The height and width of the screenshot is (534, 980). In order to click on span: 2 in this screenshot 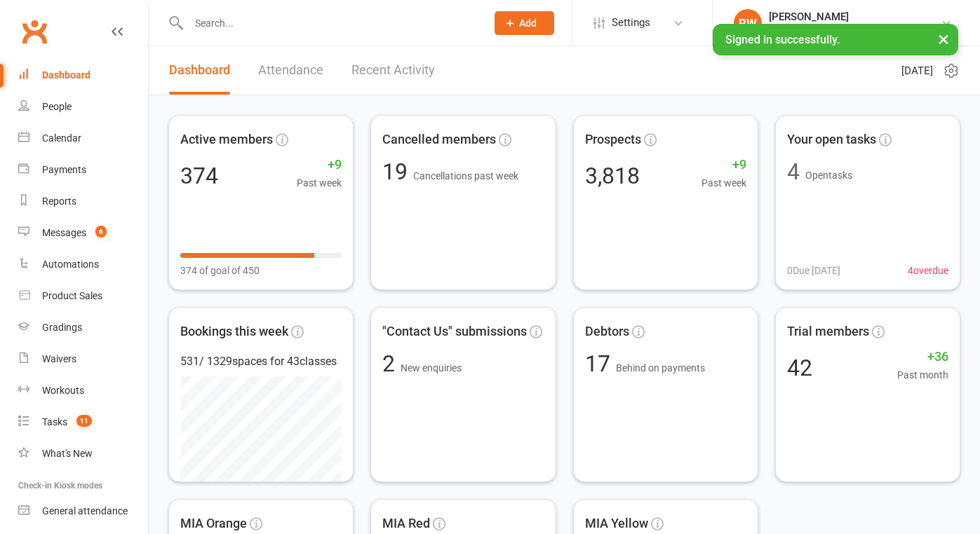, I will do `click(391, 364)`.